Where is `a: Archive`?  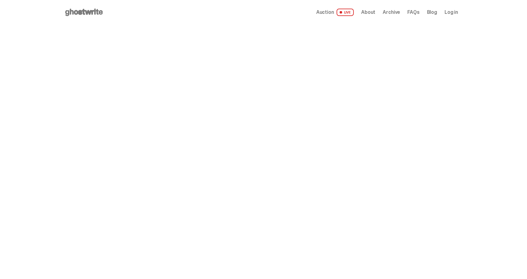
a: Archive is located at coordinates (391, 12).